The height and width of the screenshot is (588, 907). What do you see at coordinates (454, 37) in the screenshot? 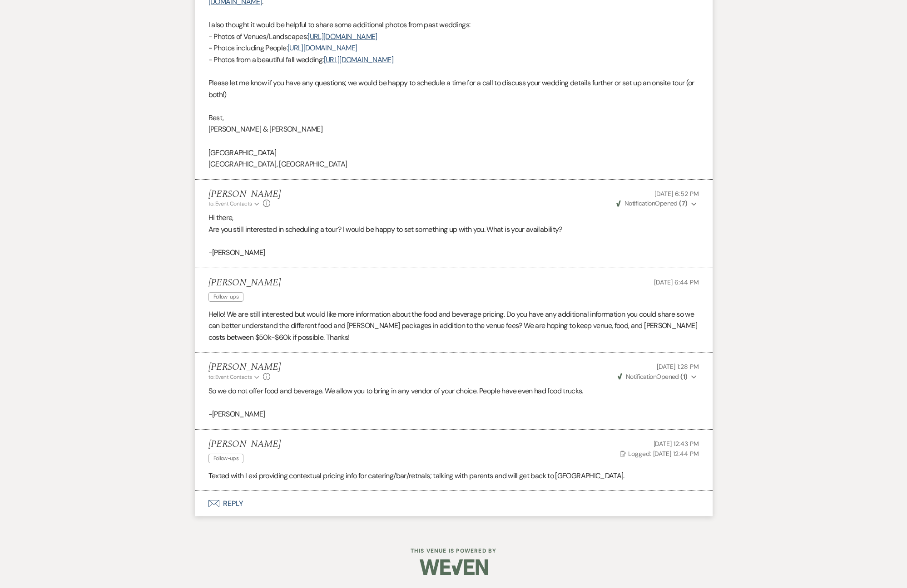
I see `p: - Photos of Venues/Landscapes:` at bounding box center [454, 37].